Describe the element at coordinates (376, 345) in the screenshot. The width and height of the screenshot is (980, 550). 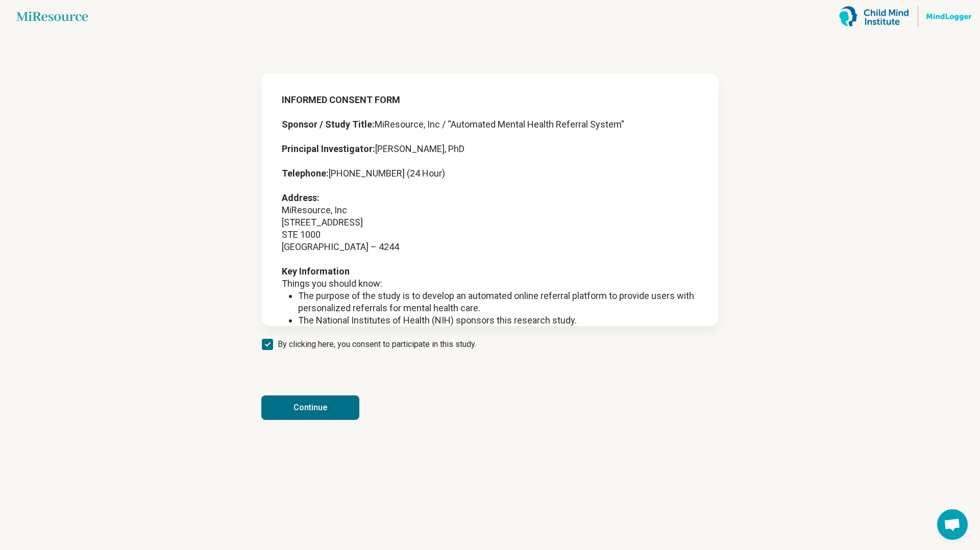
I see `span: By clicking here, you consent to participate in this study.` at that location.